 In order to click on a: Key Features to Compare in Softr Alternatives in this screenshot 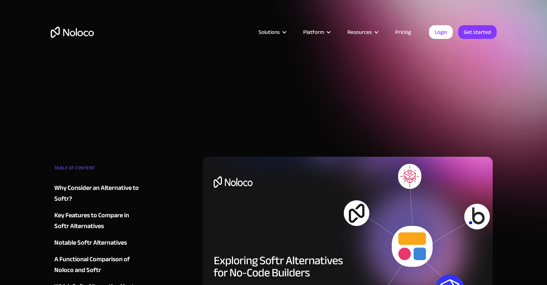, I will do `click(98, 221)`.